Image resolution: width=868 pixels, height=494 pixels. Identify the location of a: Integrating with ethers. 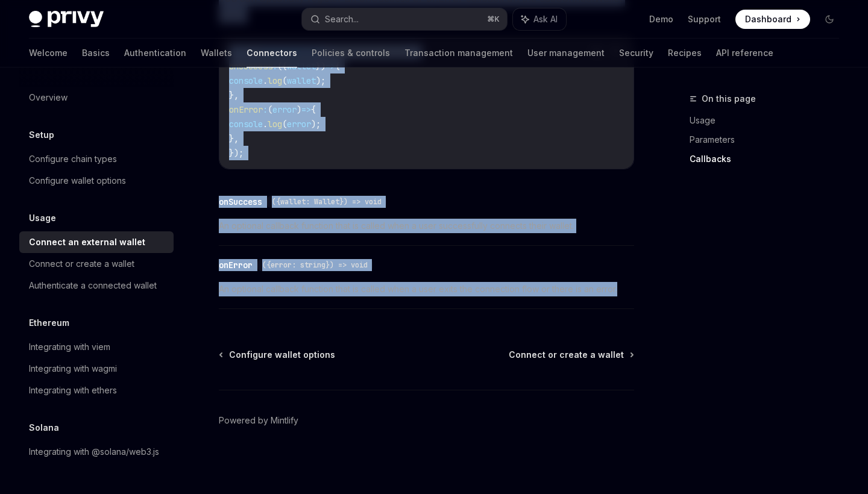
(96, 390).